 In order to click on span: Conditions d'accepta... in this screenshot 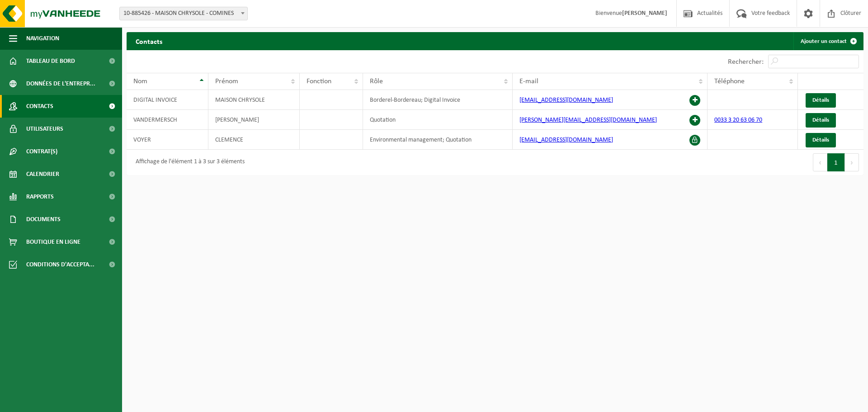, I will do `click(60, 265)`.